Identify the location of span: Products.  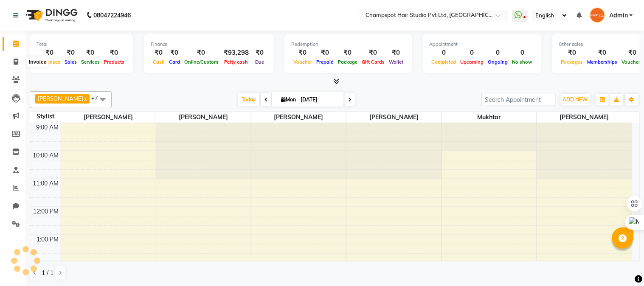
(114, 62).